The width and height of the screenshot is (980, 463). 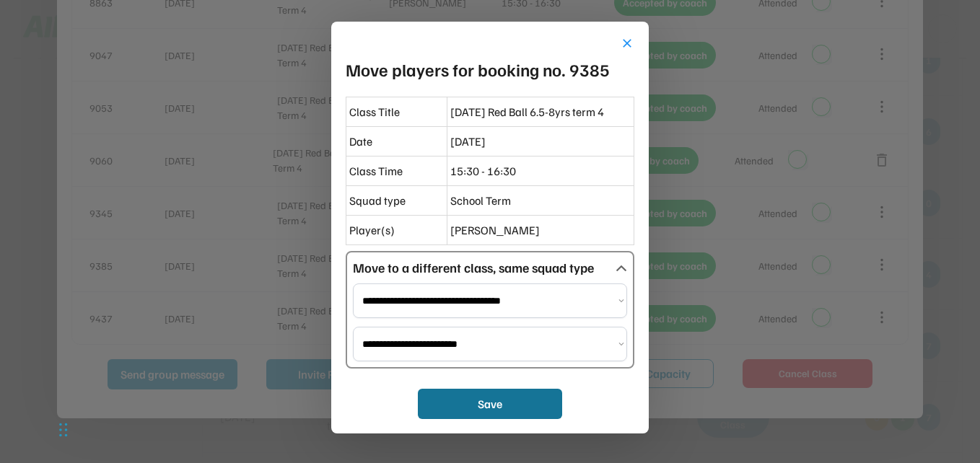 I want to click on div: Date, so click(x=396, y=141).